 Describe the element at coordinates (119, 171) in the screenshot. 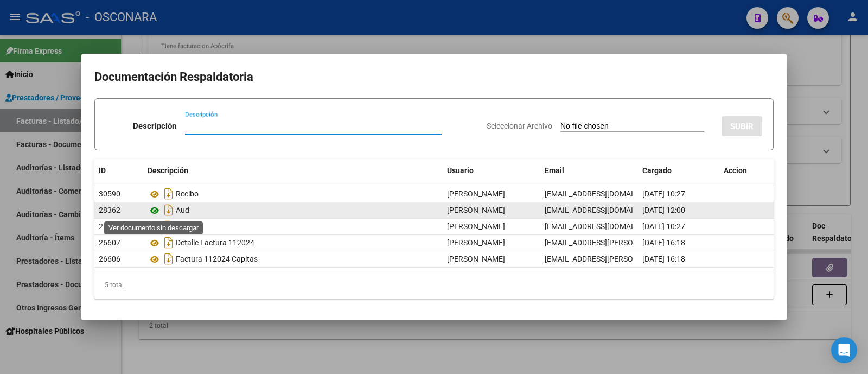

I see `datatable-header-cell: ID` at that location.